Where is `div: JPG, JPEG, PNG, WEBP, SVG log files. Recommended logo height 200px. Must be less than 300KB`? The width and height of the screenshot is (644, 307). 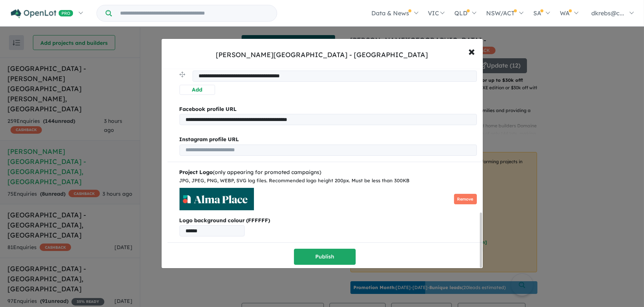
div: JPG, JPEG, PNG, WEBP, SVG log files. Recommended logo height 200px. Must be less than 300KB is located at coordinates (328, 181).